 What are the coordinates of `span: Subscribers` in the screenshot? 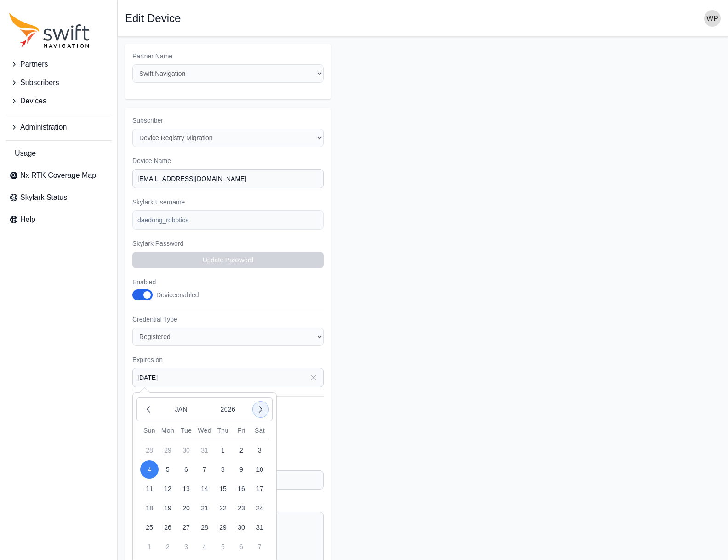 It's located at (40, 82).